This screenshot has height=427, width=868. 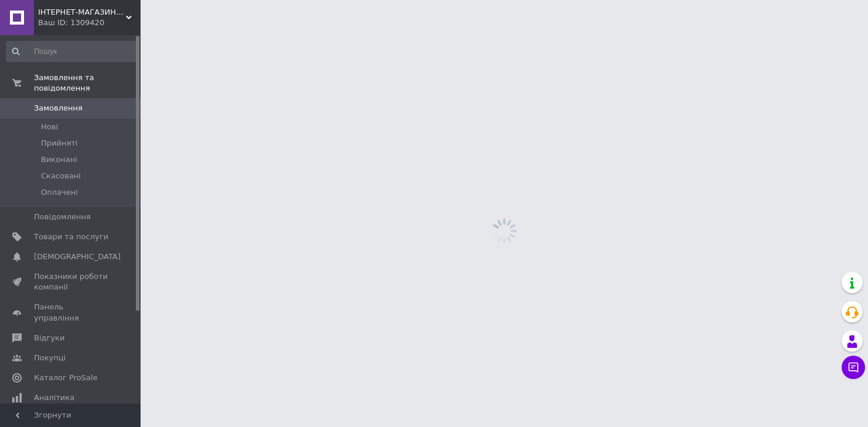 What do you see at coordinates (53, 398) in the screenshot?
I see `span: Аналітика` at bounding box center [53, 398].